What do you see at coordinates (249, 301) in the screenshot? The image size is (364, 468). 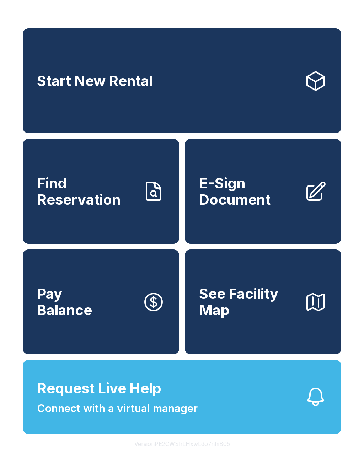 I see `span: See Facility Map` at bounding box center [249, 301].